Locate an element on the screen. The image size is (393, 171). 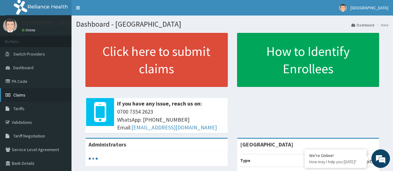
li: Here is located at coordinates (381, 25).